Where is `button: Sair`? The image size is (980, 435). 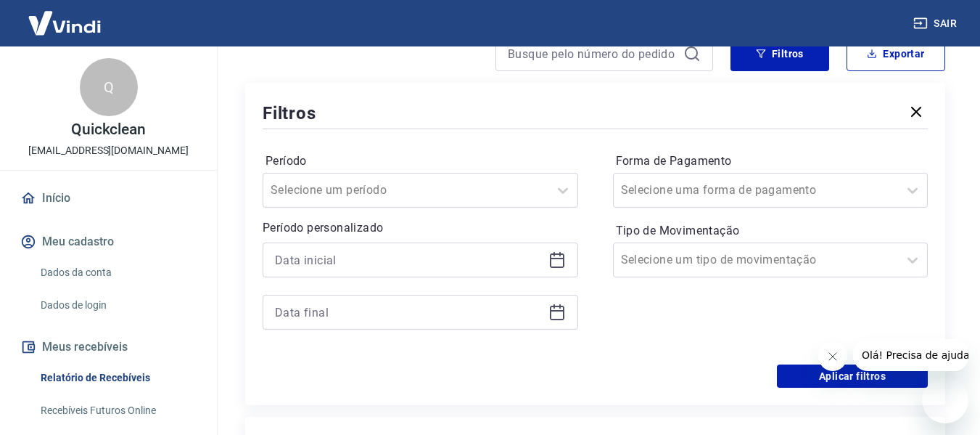
button: Sair is located at coordinates (936, 23).